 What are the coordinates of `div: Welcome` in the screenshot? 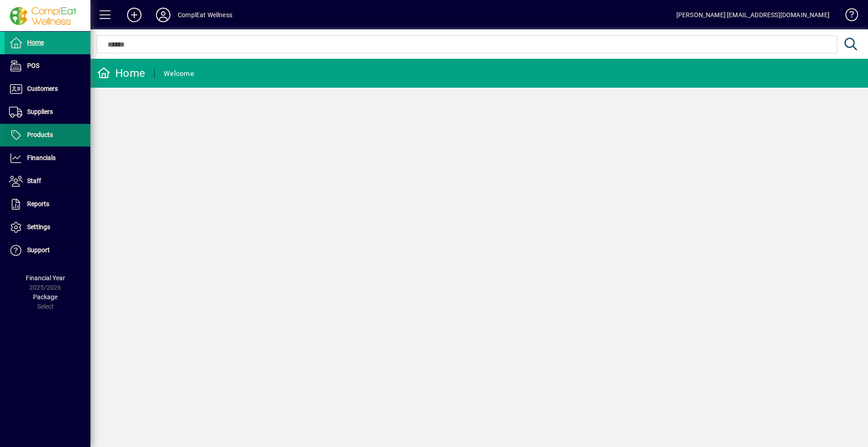 It's located at (179, 74).